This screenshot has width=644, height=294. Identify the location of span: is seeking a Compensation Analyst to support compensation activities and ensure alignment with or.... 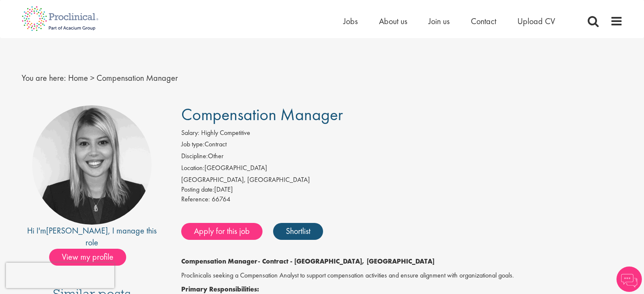
(361, 275).